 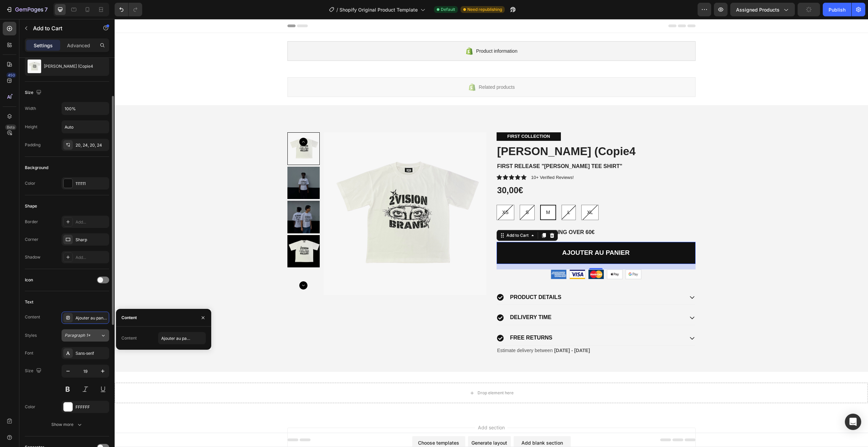 I want to click on div: Border, so click(x=31, y=221).